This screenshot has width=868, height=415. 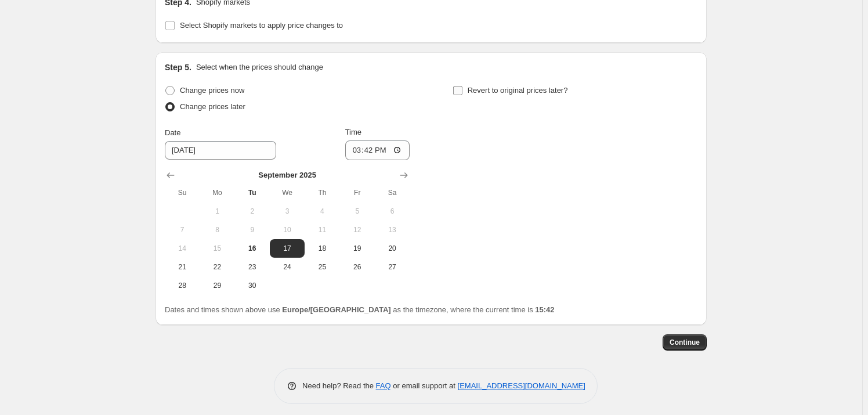 I want to click on span: Change prices now, so click(x=211, y=90).